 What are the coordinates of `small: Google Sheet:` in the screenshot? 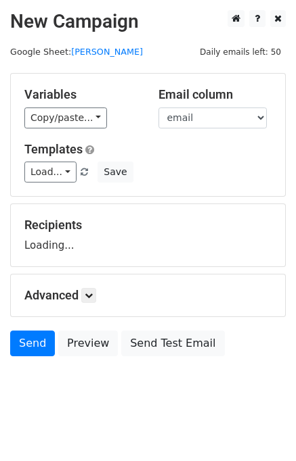 It's located at (76, 51).